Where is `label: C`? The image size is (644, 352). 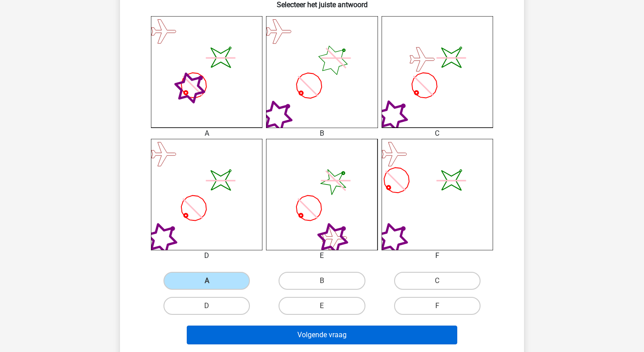
label: C is located at coordinates (437, 281).